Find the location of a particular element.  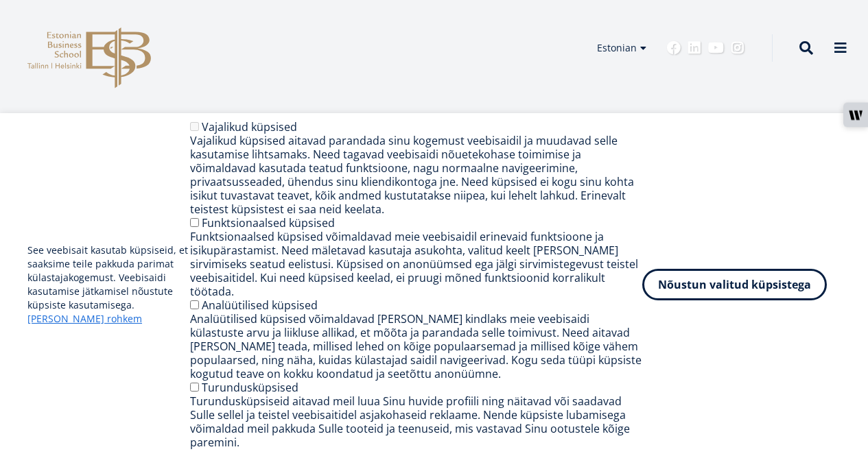

a: Facebook is located at coordinates (674, 48).